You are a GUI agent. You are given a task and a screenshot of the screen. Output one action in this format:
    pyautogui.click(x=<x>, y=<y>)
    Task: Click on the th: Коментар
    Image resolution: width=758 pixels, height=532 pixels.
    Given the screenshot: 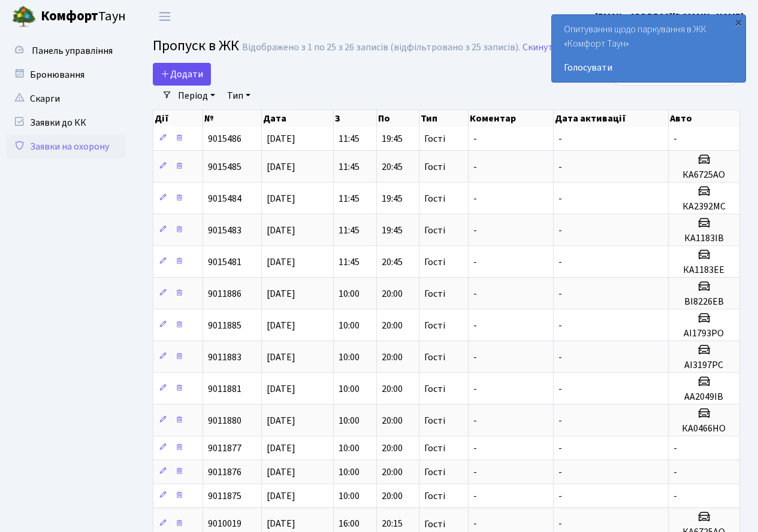 What is the action you would take?
    pyautogui.click(x=511, y=119)
    